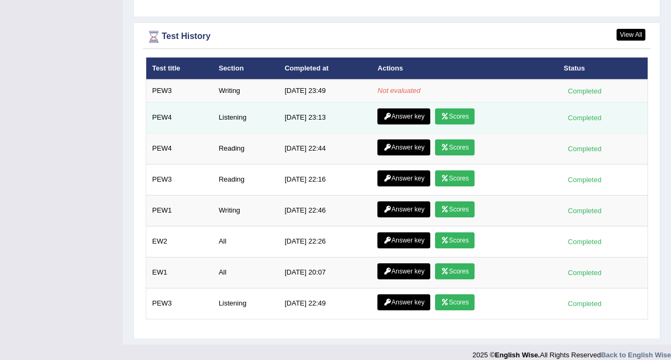 This screenshot has width=671, height=360. What do you see at coordinates (325, 68) in the screenshot?
I see `th: Completed at` at bounding box center [325, 68].